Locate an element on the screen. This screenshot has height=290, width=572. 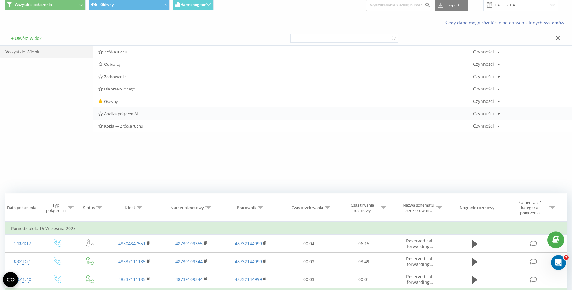
a: 48504347551 is located at coordinates (132, 244).